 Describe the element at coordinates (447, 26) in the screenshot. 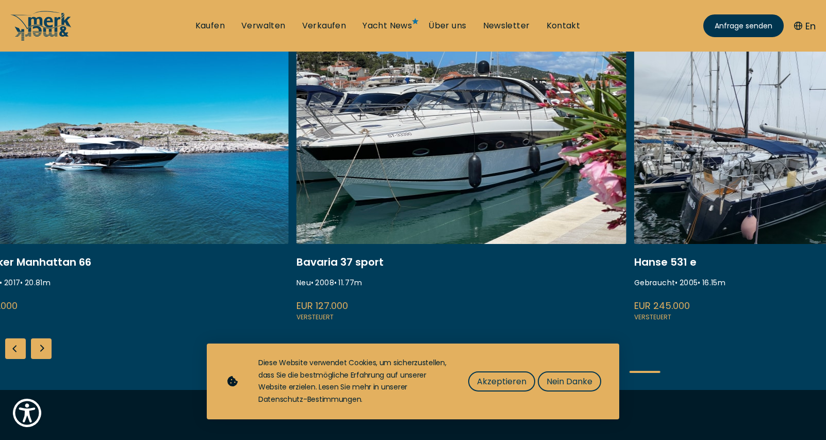

I see `a: Über uns` at that location.